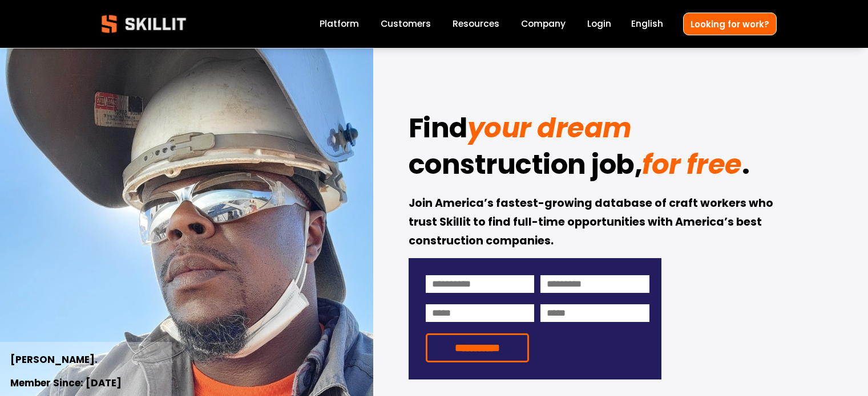 This screenshot has height=396, width=868. What do you see at coordinates (591, 223) in the screenshot?
I see `strong: Join America’s fastest-growing database of craft workers who trust Skillit to find full-time oppo...` at bounding box center [591, 223].